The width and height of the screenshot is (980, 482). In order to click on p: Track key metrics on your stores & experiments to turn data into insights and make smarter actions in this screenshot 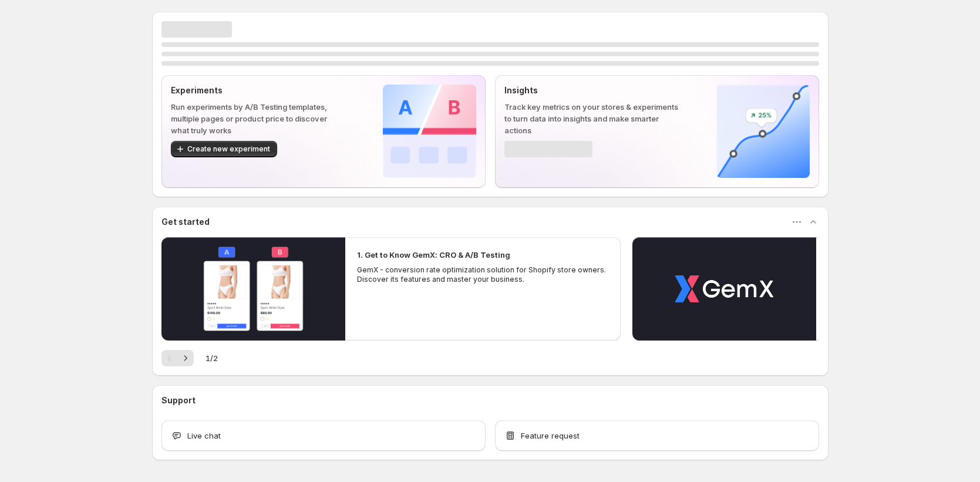, I will do `click(591, 119)`.